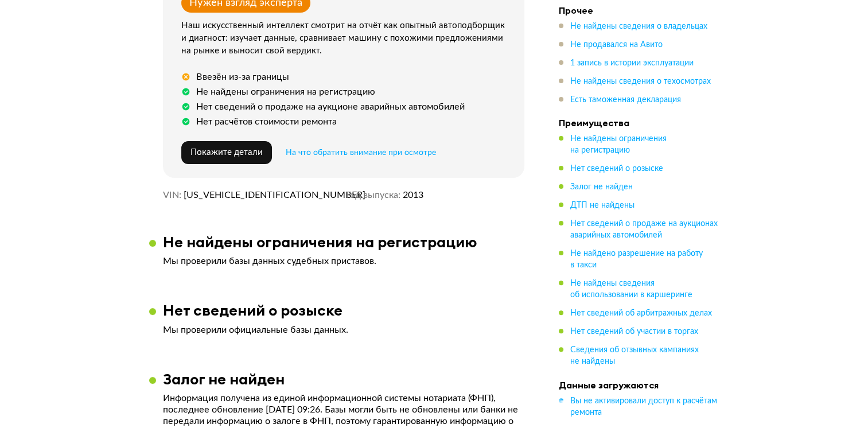 This screenshot has width=868, height=428. I want to click on h3: Нет сведений о розыске, so click(252, 310).